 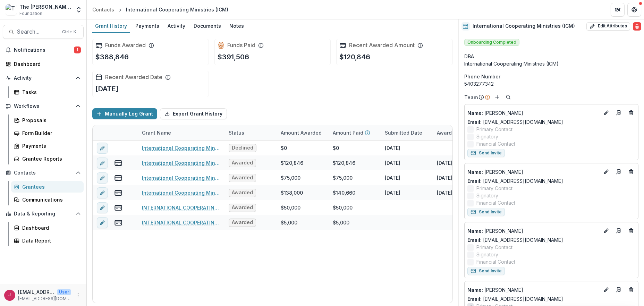 I want to click on a: Payments, so click(x=147, y=26).